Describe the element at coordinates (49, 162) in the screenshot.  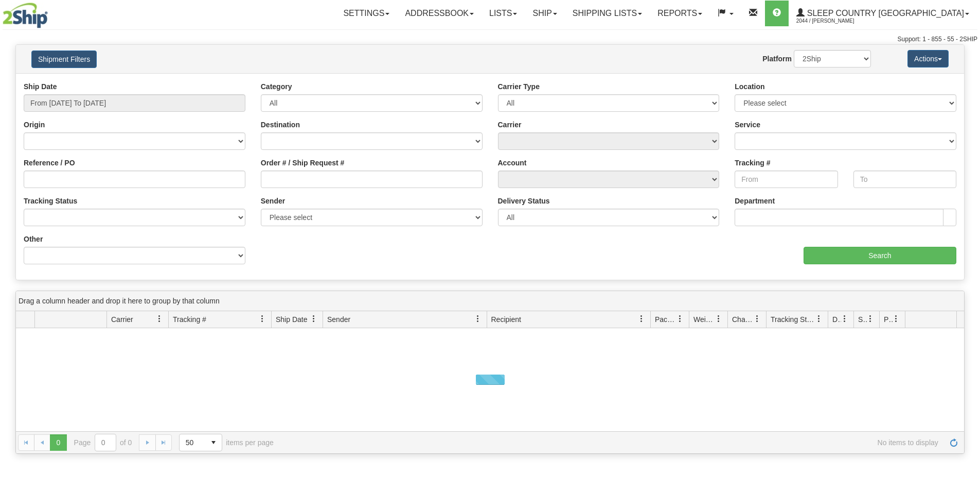
I see `label: Reference / PO` at that location.